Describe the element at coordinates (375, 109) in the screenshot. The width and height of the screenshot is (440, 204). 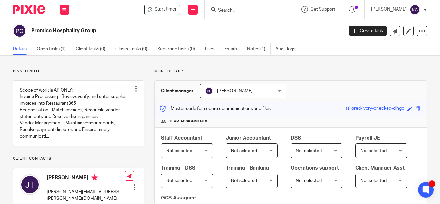
I see `div: tailored-ivory-checked-dingo` at that location.